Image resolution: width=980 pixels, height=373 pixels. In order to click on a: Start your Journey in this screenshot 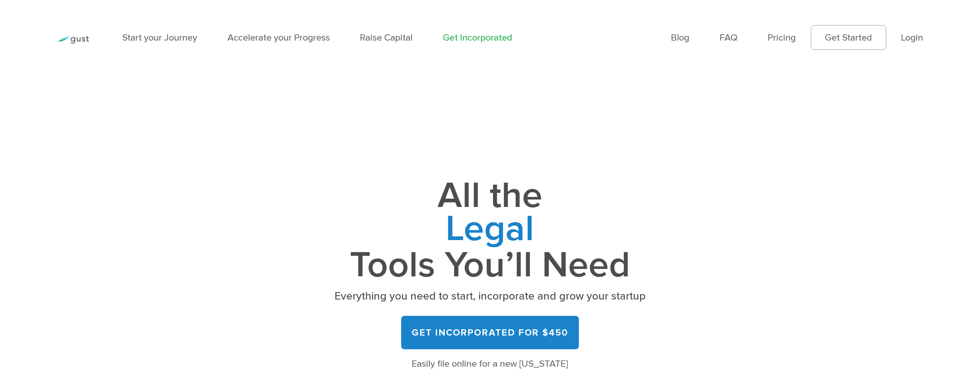, I will do `click(159, 37)`.